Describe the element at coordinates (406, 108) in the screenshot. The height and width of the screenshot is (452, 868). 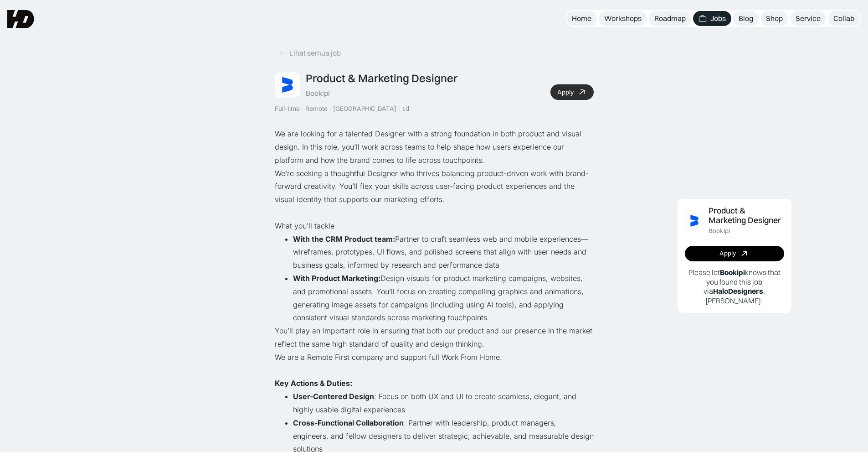
I see `div: 1d` at that location.